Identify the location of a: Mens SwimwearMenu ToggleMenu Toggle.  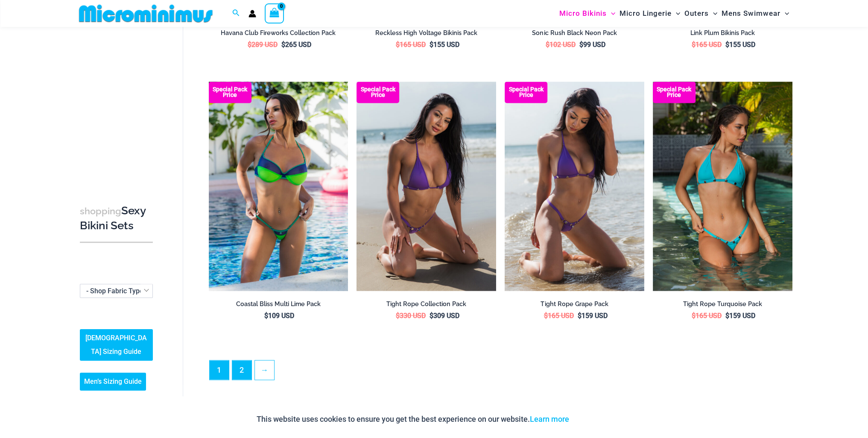
(756, 13).